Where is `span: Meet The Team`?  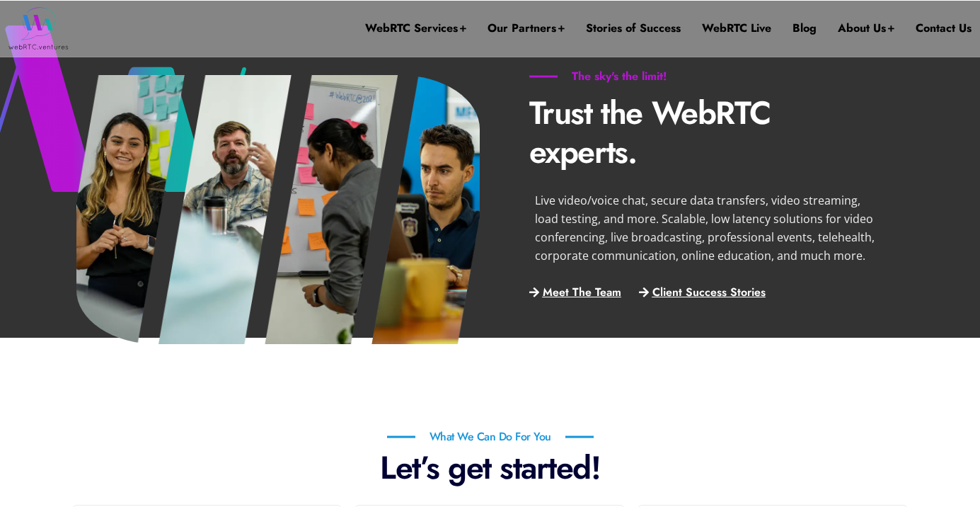 span: Meet The Team is located at coordinates (581, 292).